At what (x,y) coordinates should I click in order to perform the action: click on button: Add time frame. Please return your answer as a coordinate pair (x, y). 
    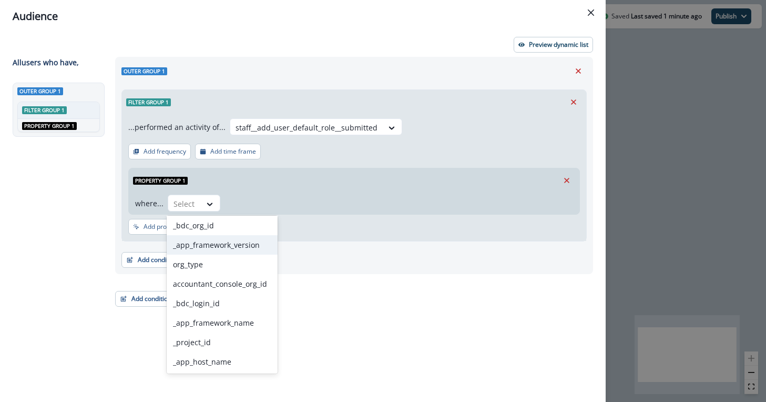
    Looking at the image, I should click on (228, 151).